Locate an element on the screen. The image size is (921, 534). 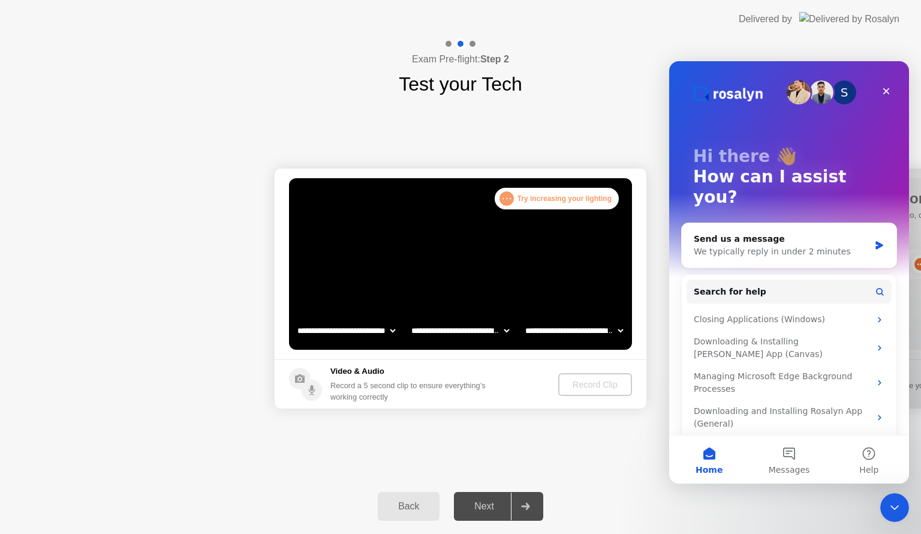
button: Search for help is located at coordinates (120, 230).